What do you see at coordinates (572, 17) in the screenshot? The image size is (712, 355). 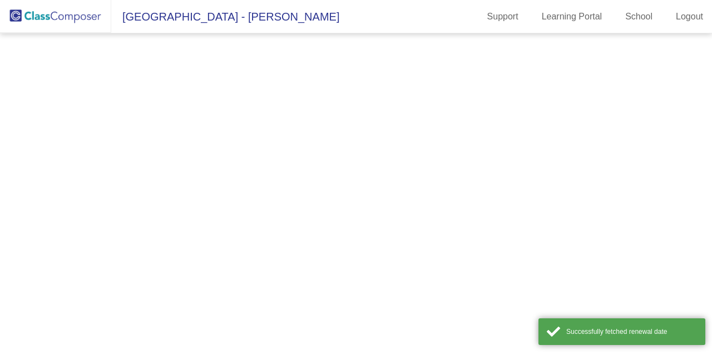 I see `a: Learning Portal` at bounding box center [572, 17].